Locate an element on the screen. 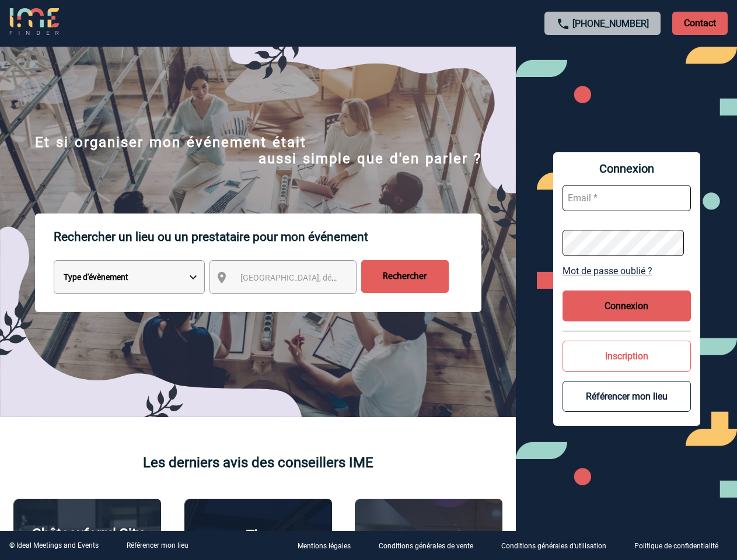 Image resolution: width=737 pixels, height=560 pixels. a: Conditions générales d'utilisation is located at coordinates (558, 546).